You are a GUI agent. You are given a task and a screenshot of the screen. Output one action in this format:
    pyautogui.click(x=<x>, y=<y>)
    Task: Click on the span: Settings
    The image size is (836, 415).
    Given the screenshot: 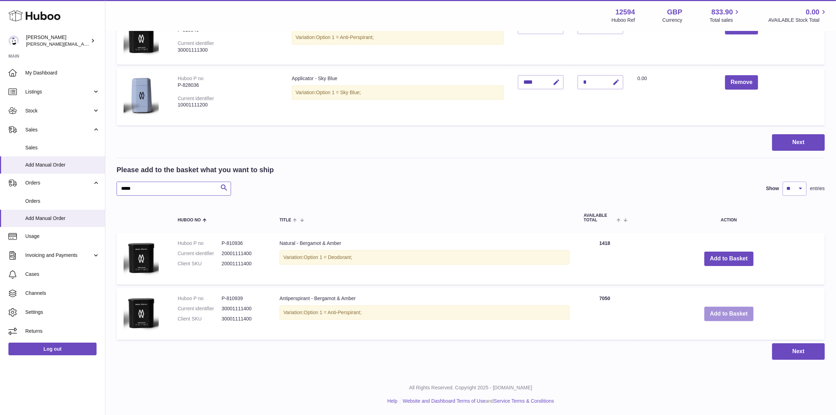 What is the action you would take?
    pyautogui.click(x=62, y=312)
    